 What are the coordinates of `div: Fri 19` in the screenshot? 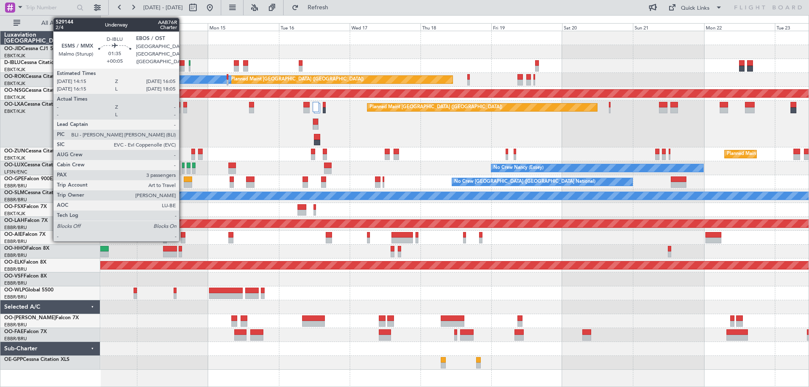 It's located at (527, 27).